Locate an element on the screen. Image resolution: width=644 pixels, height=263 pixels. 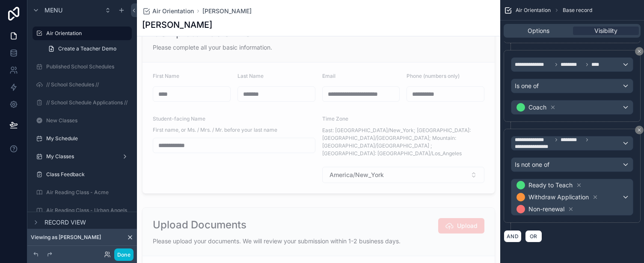
a: Class Feedback is located at coordinates (82, 175).